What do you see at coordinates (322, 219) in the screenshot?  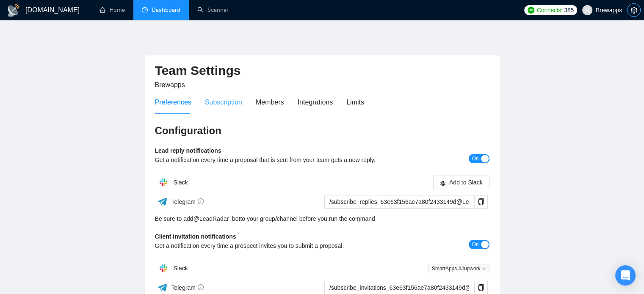 I see `div: Be sure to add to your group/channel before you run the command` at bounding box center [322, 219].